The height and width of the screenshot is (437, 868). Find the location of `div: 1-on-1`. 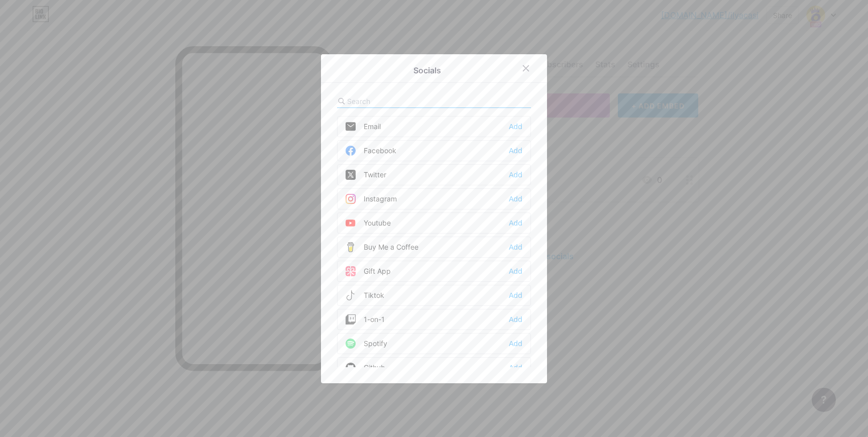

div: 1-on-1 is located at coordinates (365, 319).